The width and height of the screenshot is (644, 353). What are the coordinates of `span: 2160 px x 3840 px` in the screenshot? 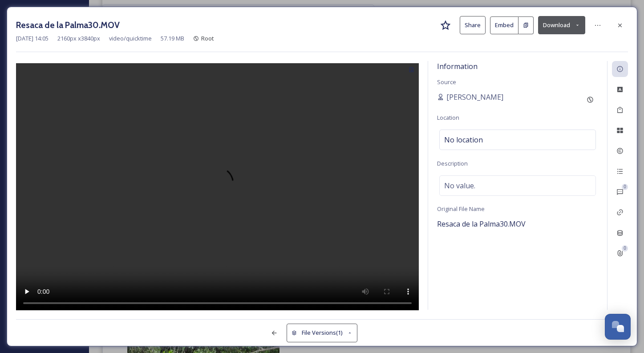 It's located at (79, 38).